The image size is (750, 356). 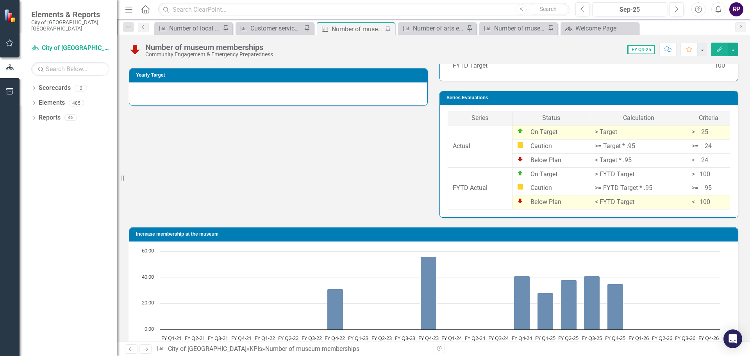 What do you see at coordinates (630, 10) in the screenshot?
I see `div: Sep-25` at bounding box center [630, 10].